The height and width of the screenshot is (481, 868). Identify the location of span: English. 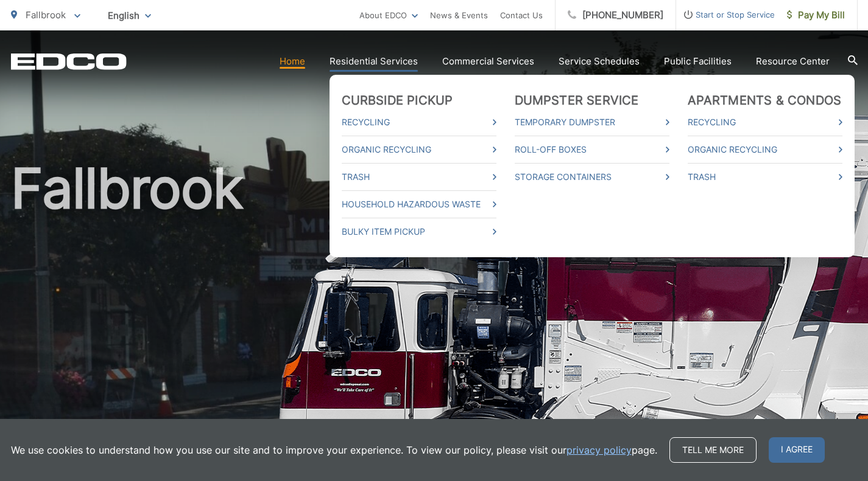
(129, 15).